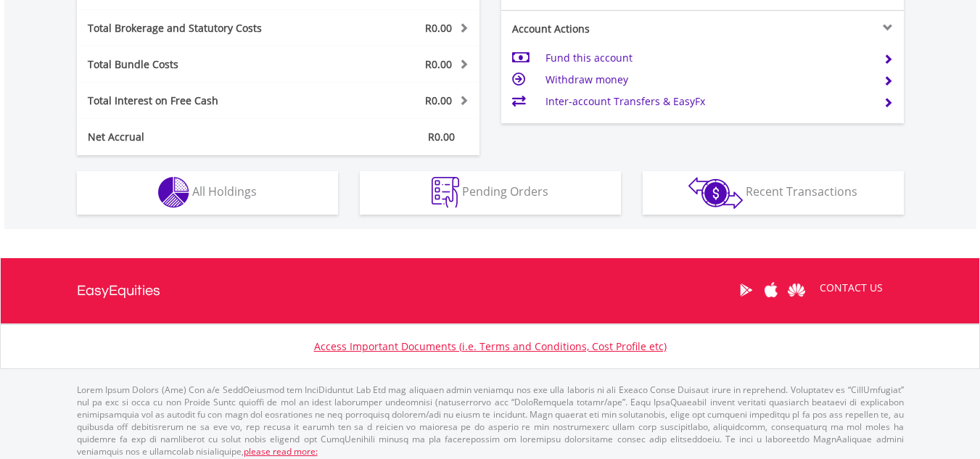 The height and width of the screenshot is (459, 980). What do you see at coordinates (445, 192) in the screenshot?
I see `img: pending_instructions-wht.png` at bounding box center [445, 192].